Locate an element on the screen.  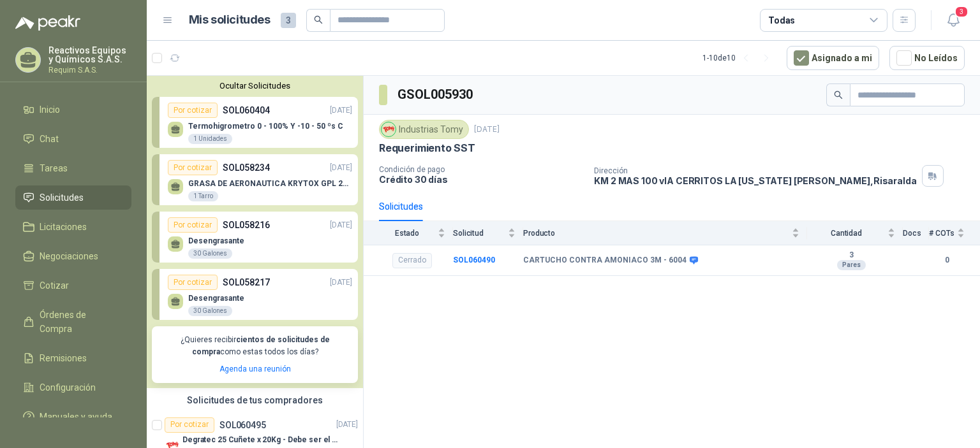
span: Solicitudes is located at coordinates (61, 198).